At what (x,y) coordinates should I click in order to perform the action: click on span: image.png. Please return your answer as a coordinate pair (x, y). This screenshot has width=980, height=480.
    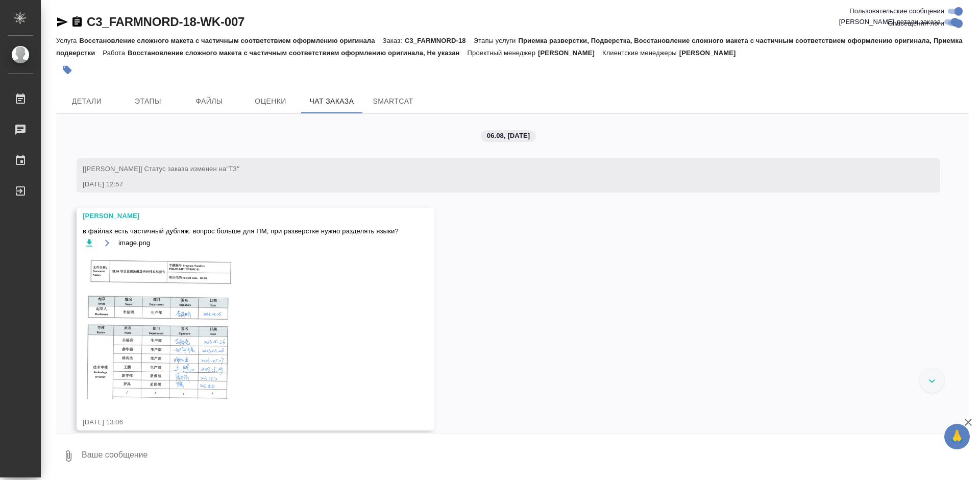
    Looking at the image, I should click on (135, 243).